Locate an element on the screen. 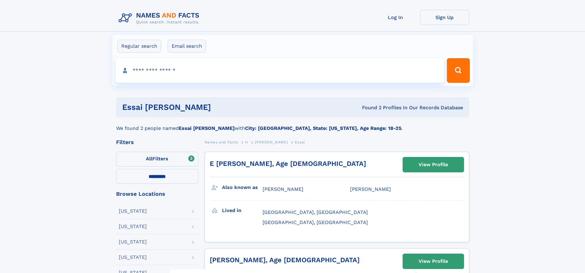  label: Regular search is located at coordinates (139, 46).